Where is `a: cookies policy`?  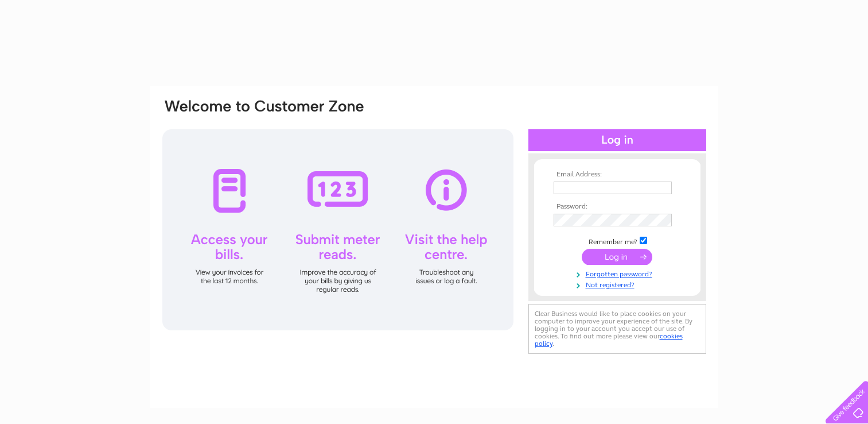 a: cookies policy is located at coordinates (609, 339).